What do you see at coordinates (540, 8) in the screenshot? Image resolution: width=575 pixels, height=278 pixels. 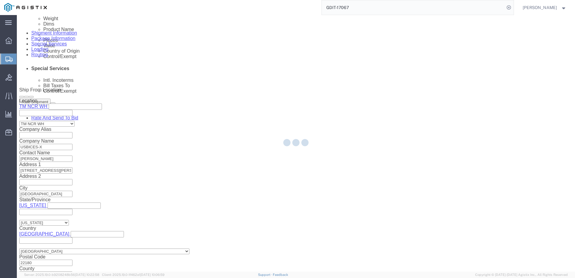 I see `span: Dylan Jewell` at bounding box center [540, 8].